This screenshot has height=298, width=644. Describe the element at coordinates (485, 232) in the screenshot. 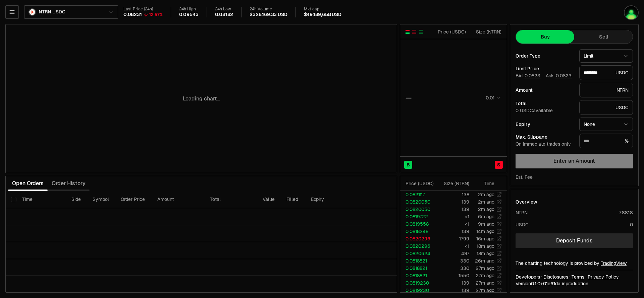

I see `time: 14m ago` at that location.